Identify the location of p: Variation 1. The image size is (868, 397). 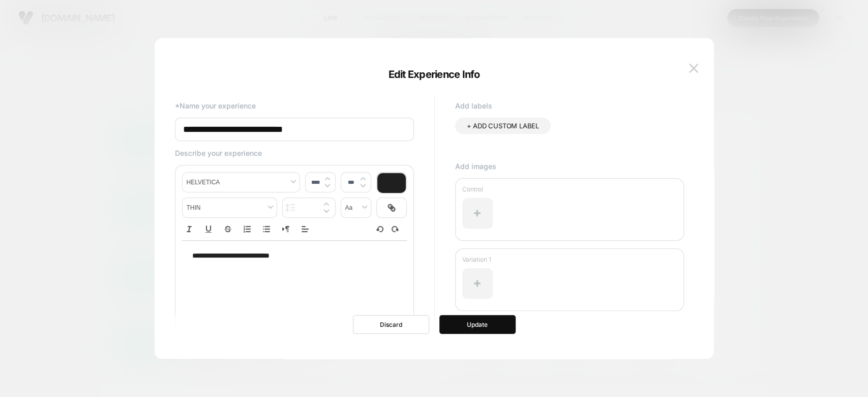
(570, 259).